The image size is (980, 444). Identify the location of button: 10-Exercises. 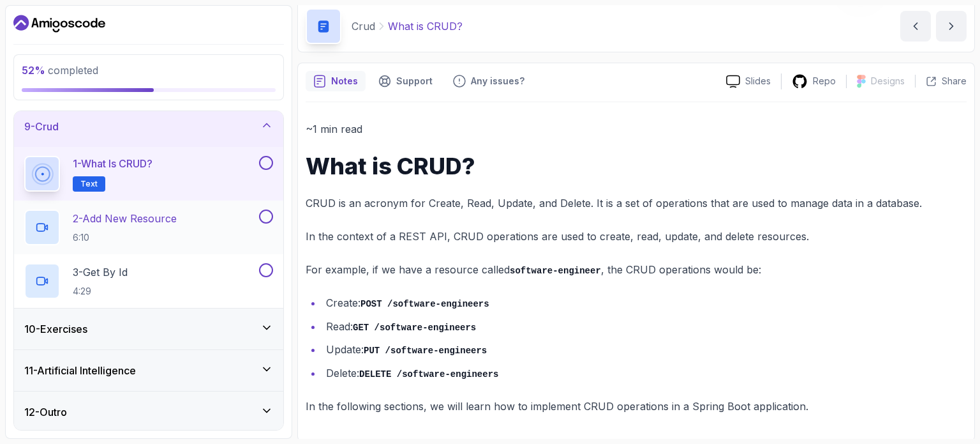
(149, 329).